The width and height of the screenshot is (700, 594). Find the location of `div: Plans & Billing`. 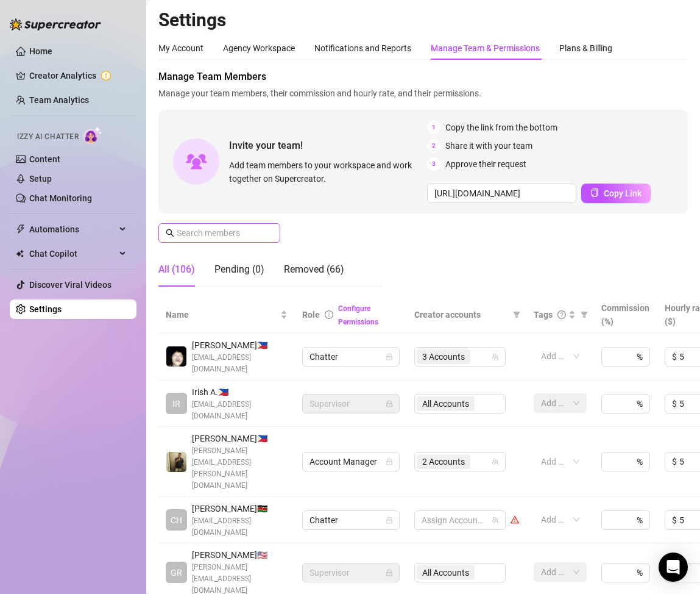

div: Plans & Billing is located at coordinates (585, 48).